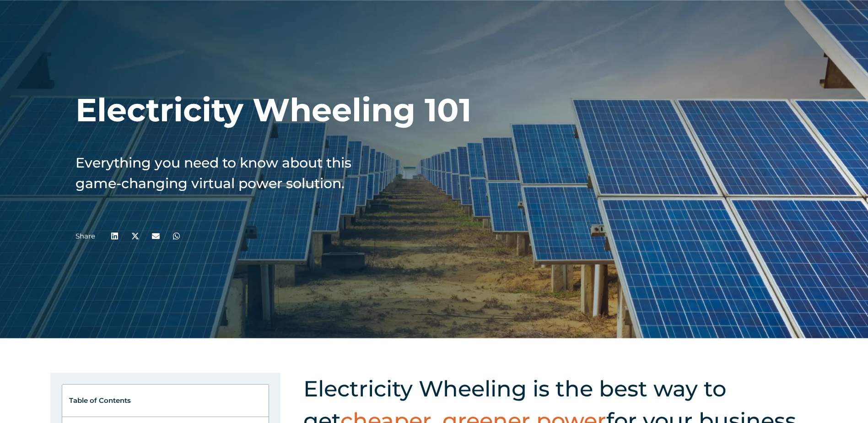  I want to click on h1: Electricity Wheeling 101, so click(434, 110).